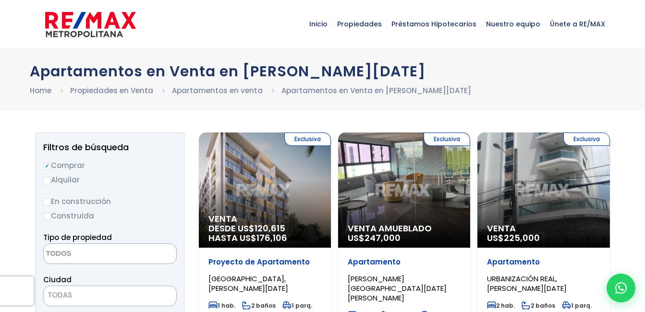  What do you see at coordinates (265, 233) in the screenshot?
I see `span: DESDE US$` at bounding box center [265, 233].